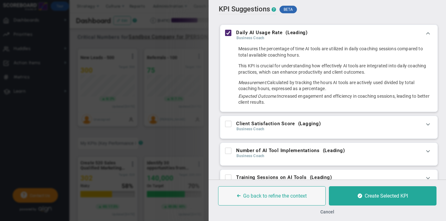 This screenshot has width=446, height=221. I want to click on button: Go back to refine the context, so click(272, 196).